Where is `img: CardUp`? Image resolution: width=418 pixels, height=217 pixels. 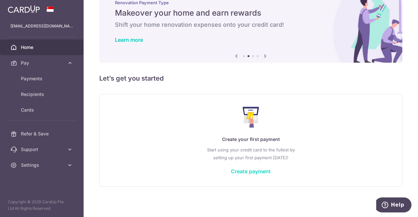 img: CardUp is located at coordinates (24, 9).